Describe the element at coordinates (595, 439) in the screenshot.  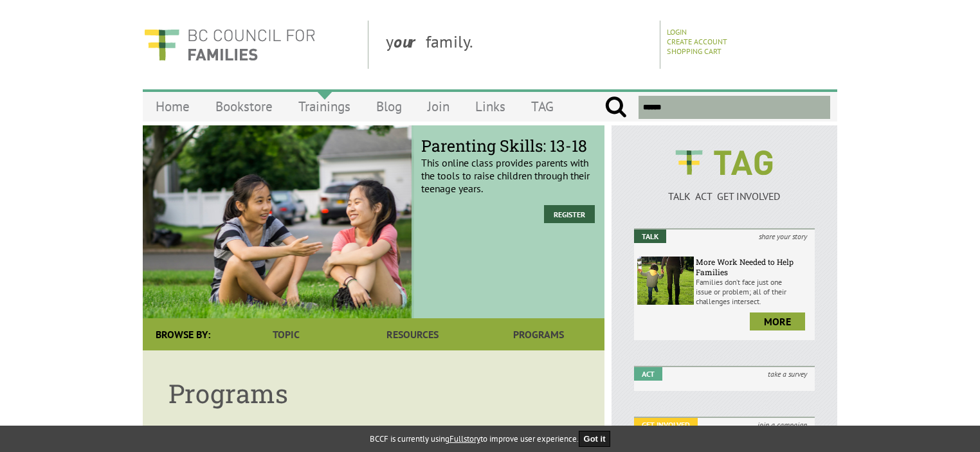
I see `button: Got it` at that location.